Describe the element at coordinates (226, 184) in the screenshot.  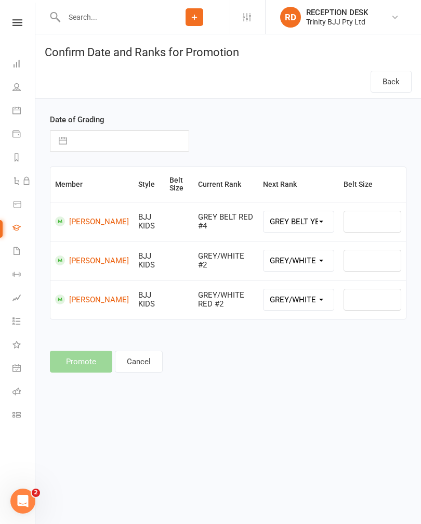
I see `th: Current Rank` at that location.